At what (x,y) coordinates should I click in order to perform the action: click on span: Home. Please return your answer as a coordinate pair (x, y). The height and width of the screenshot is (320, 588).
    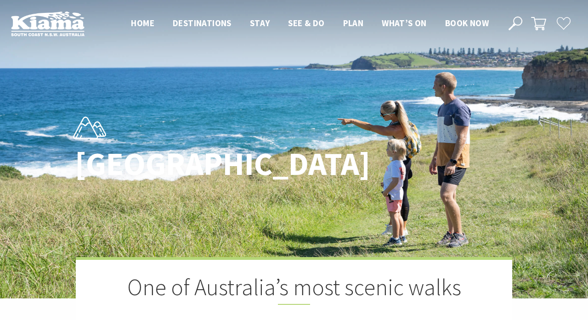
    Looking at the image, I should click on (143, 23).